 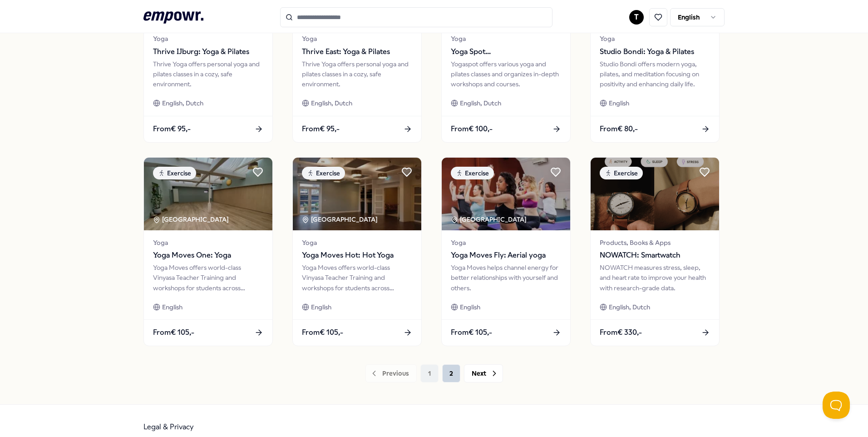 What do you see at coordinates (357, 51) in the screenshot?
I see `span: Thrive East: Yoga & Pilates` at bounding box center [357, 51].